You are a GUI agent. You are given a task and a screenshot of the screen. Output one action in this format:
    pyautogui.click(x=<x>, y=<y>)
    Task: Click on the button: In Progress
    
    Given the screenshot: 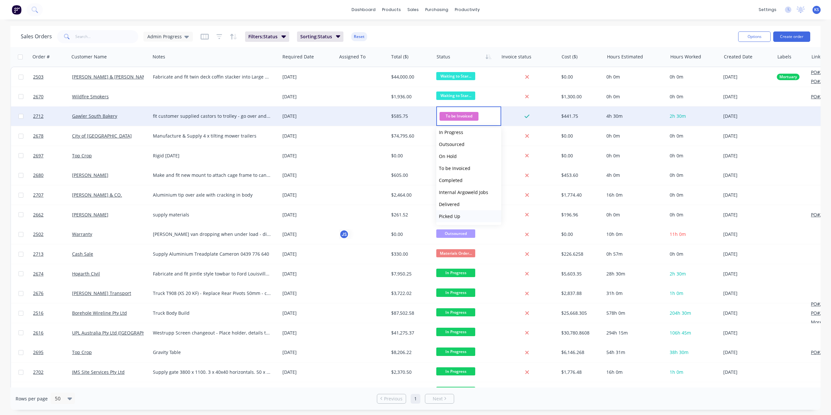 What is the action you would take?
    pyautogui.click(x=469, y=132)
    